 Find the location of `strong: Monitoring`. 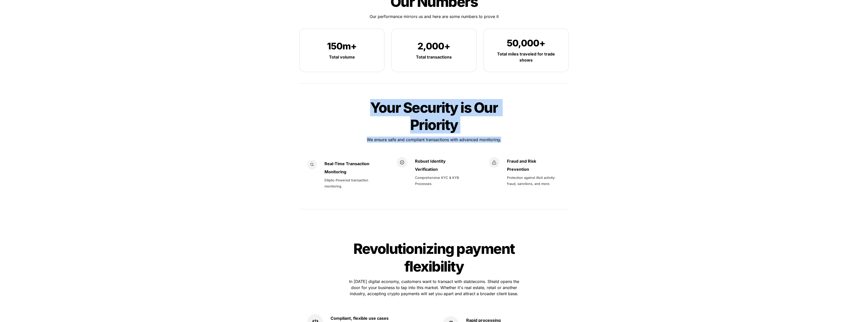

strong: Monitoring is located at coordinates (335, 171).